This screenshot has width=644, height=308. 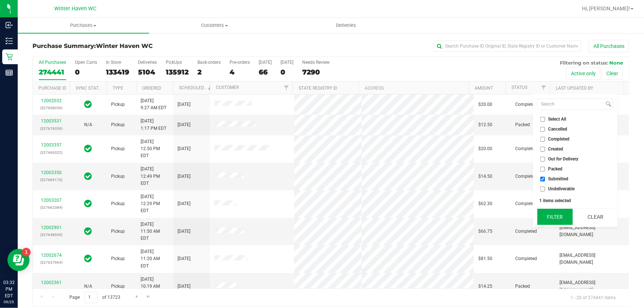 I want to click on input: Search, so click(x=571, y=104).